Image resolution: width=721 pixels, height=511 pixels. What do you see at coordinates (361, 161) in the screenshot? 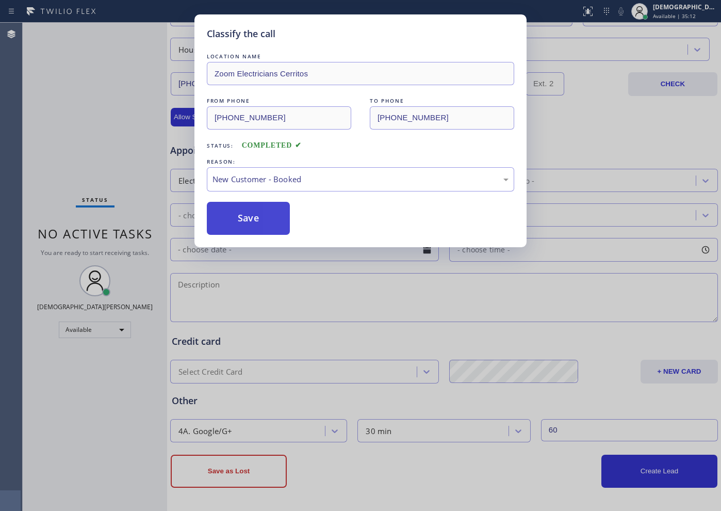
I see `div: REASON:` at bounding box center [361, 161].